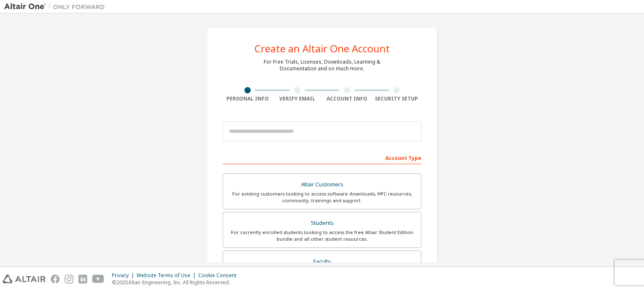  I want to click on img: instagram.svg, so click(69, 279).